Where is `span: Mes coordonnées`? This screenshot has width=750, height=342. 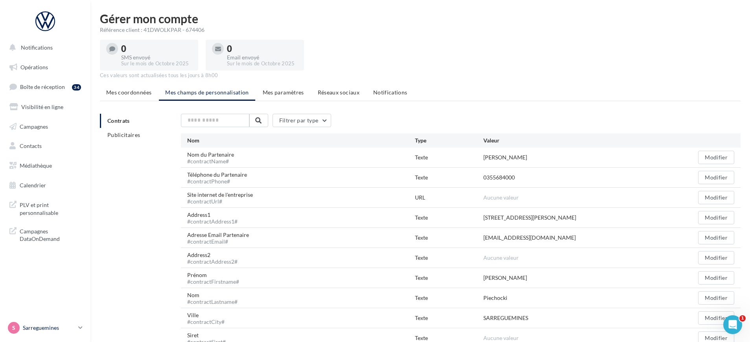
span: Mes coordonnées is located at coordinates (129, 92).